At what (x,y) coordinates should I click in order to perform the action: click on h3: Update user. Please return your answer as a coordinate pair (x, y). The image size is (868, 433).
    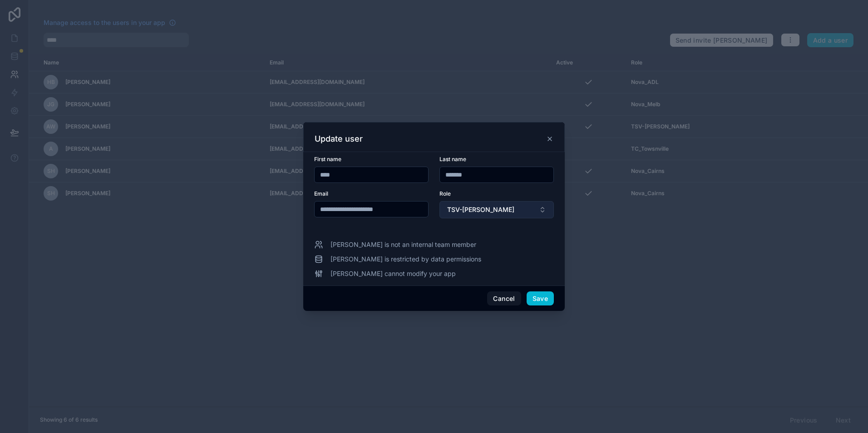
    Looking at the image, I should click on (339, 139).